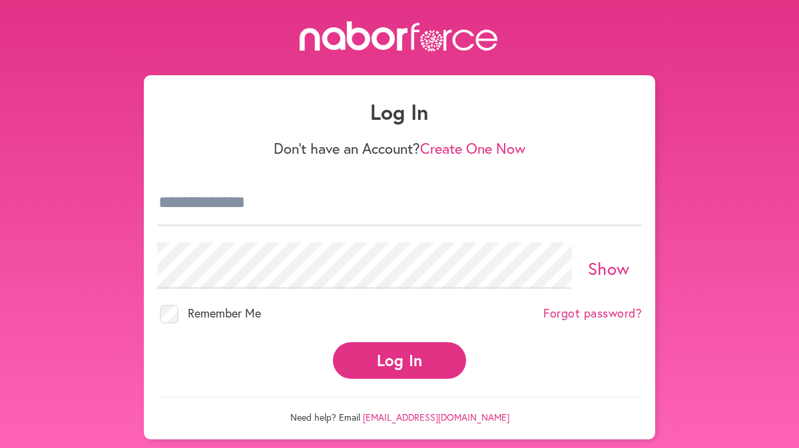  I want to click on p: Don't have an Account?, so click(400, 148).